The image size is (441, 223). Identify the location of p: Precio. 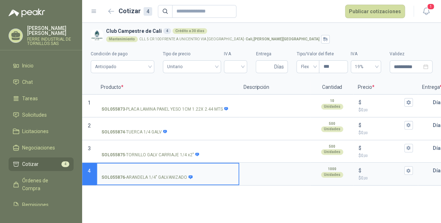
(386, 87).